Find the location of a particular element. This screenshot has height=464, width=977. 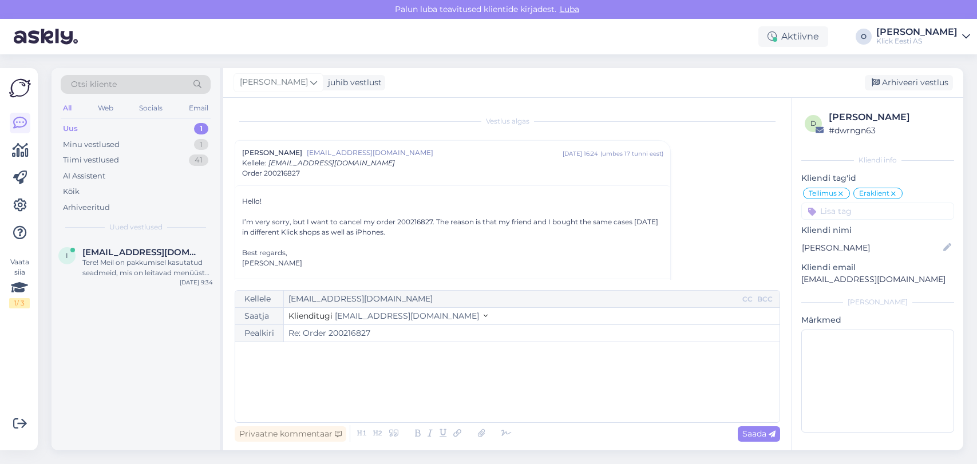

div: Minu vestlused is located at coordinates (91, 145).